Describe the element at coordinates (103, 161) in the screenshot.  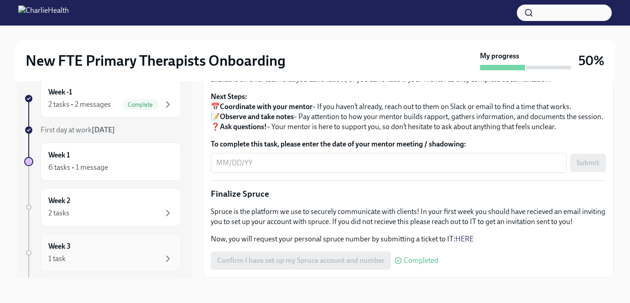
I see `a: Week 16 tasks • 1 message` at that location.